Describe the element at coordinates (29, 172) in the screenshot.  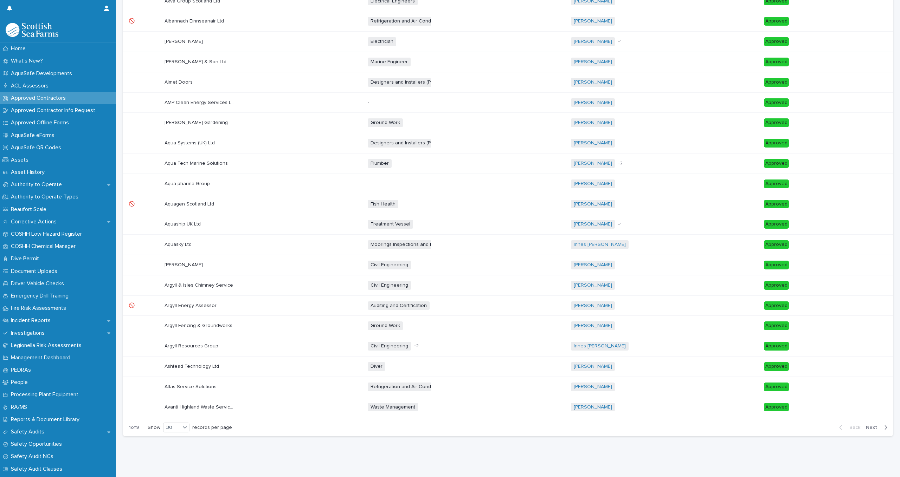
I see `p: Asset History` at that location.